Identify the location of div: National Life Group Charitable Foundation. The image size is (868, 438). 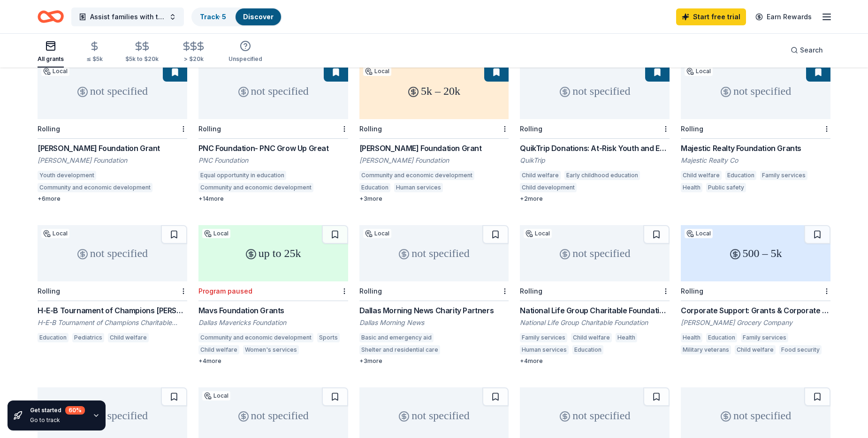
(595, 323).